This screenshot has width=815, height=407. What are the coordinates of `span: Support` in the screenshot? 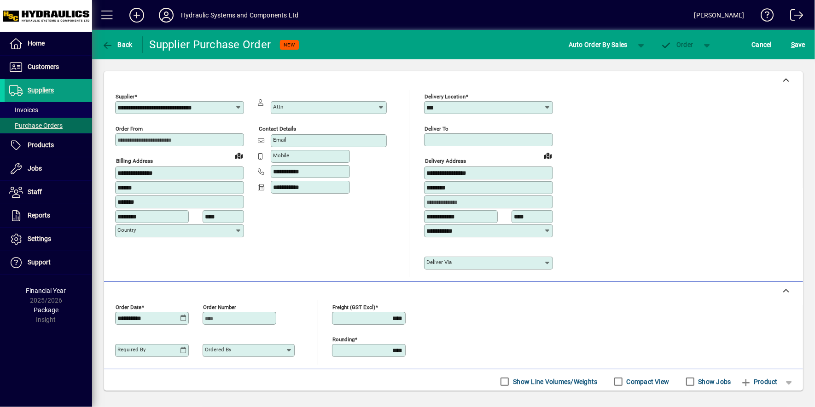 It's located at (39, 262).